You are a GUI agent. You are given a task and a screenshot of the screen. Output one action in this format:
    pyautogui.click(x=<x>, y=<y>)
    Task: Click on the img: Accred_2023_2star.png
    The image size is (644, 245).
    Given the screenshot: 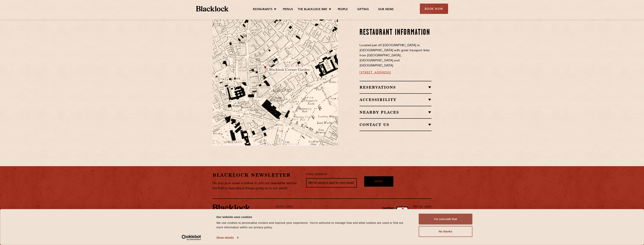 What is the action you would take?
    pyautogui.click(x=402, y=217)
    